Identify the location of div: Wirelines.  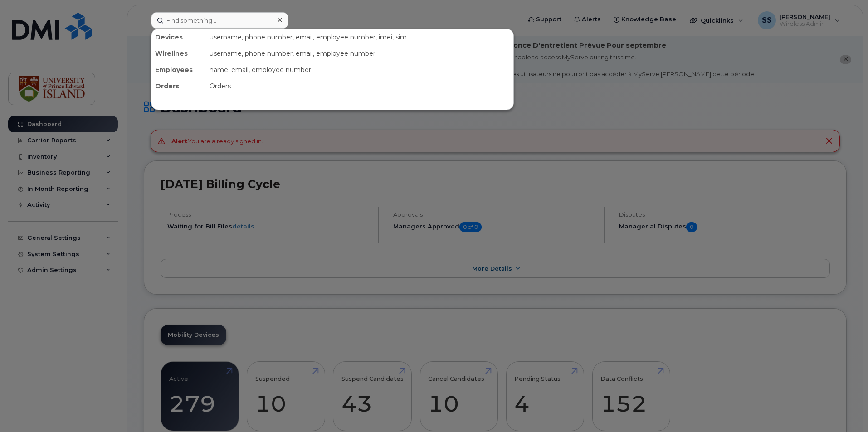
(179, 53).